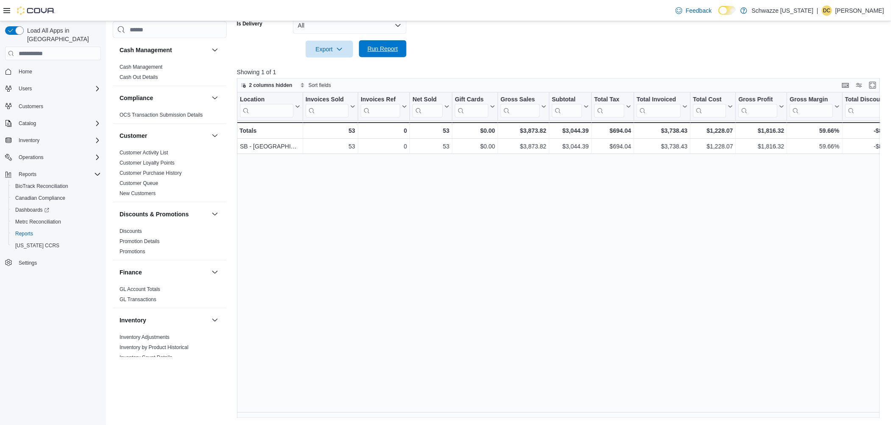  What do you see at coordinates (827, 11) in the screenshot?
I see `span: Dc` at bounding box center [827, 11].